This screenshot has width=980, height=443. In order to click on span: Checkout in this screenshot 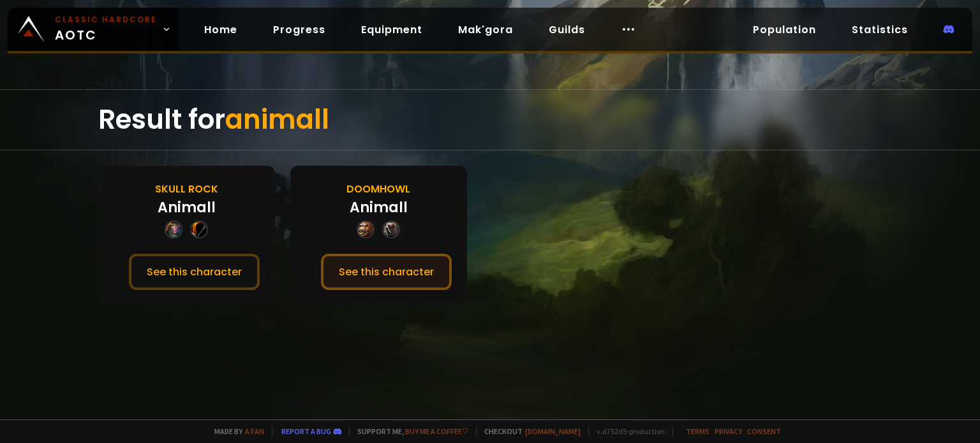, I will do `click(528, 431)`.